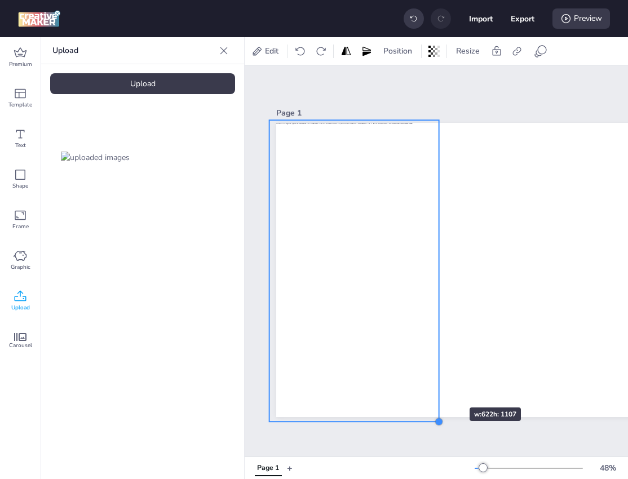  Describe the element at coordinates (581, 19) in the screenshot. I see `div: Preview` at that location.